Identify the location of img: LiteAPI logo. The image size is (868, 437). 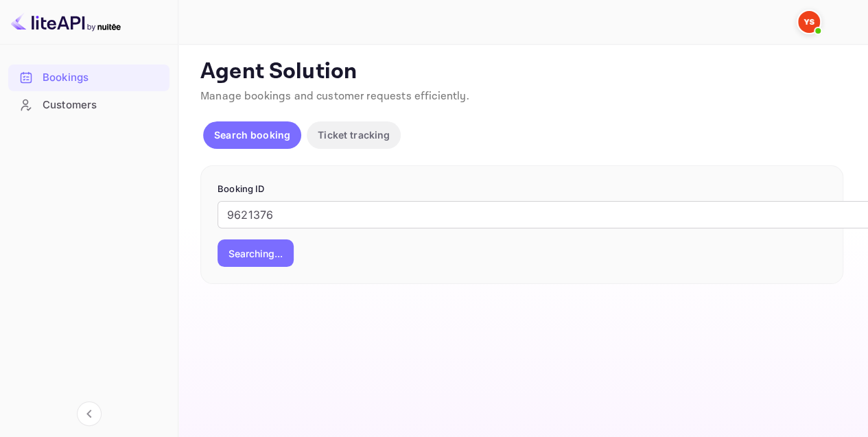
(66, 22).